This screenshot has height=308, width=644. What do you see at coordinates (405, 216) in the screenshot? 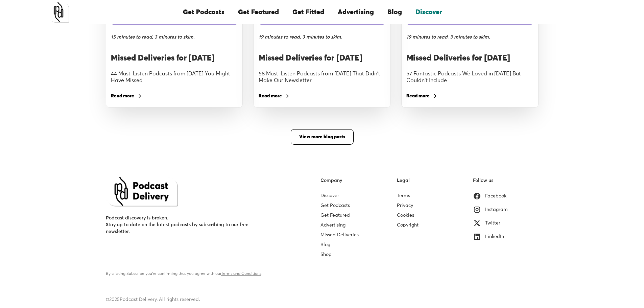
I see `a: Cookies` at bounding box center [405, 216].